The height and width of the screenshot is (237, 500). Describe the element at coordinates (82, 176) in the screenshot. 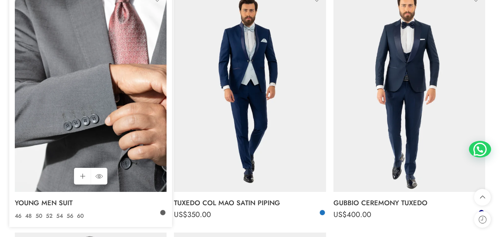

I see `a: Select options for “YOUNG MEN SUIT”` at that location.